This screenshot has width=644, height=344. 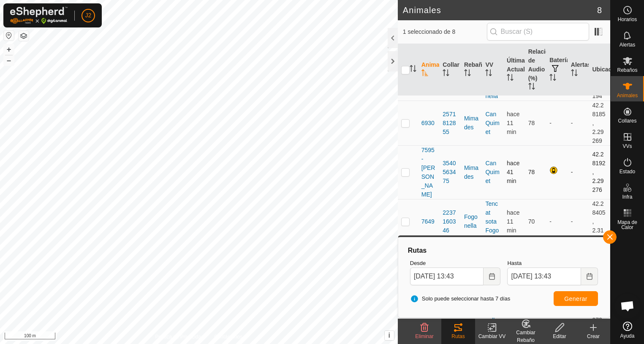 I want to click on div: 3540563475, so click(x=450, y=172).